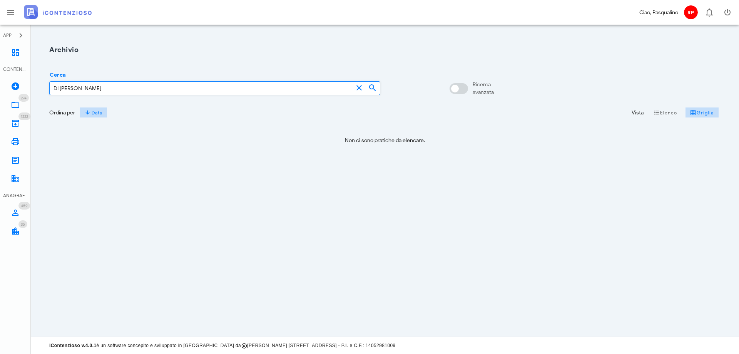 Image resolution: width=739 pixels, height=354 pixels. Describe the element at coordinates (385, 140) in the screenshot. I see `p: Non ci sono pratiche da elencare.` at that location.